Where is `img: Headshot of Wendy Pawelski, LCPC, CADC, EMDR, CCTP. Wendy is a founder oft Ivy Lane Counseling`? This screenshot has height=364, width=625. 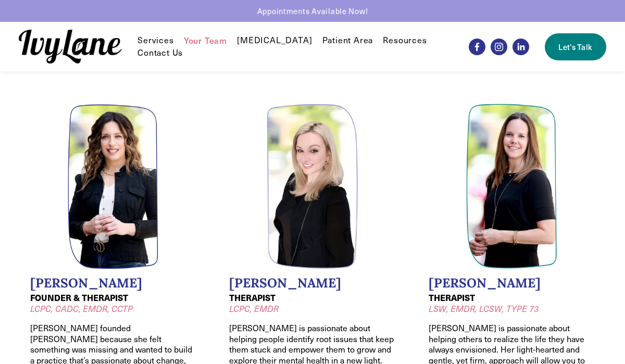 img: Headshot of Wendy Pawelski, LCPC, CADC, EMDR, CCTP. Wendy is a founder oft Ivy Lane Counseling is located at coordinates (113, 187).